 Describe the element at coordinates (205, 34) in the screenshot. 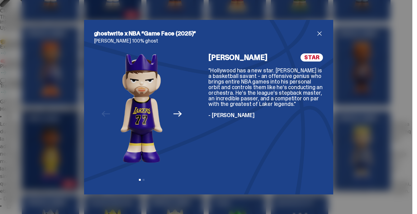

I see `h2: ghostwrite x NBA “Game Face (2025)”` at that location.